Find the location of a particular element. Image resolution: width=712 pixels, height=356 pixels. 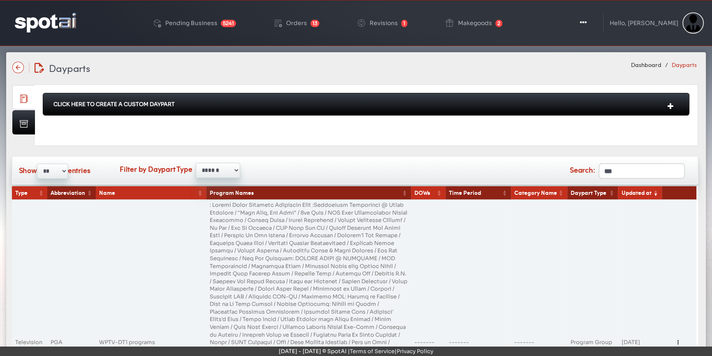

div: Orders is located at coordinates (296, 23).